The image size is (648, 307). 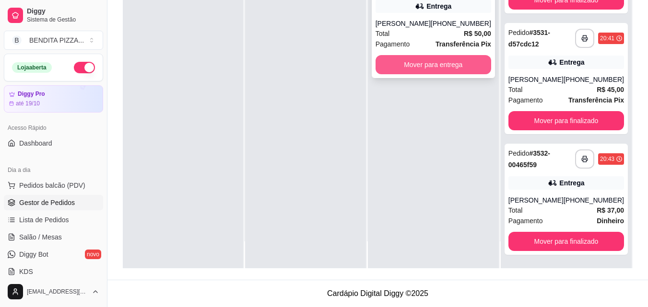 What do you see at coordinates (34, 255) in the screenshot?
I see `span: Diggy Bot` at bounding box center [34, 255].